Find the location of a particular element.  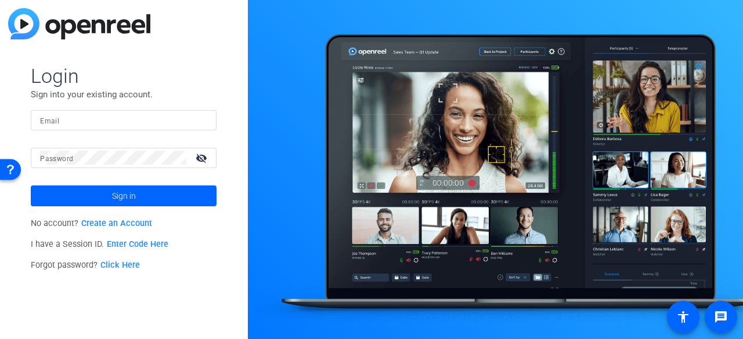

mat-label: Email is located at coordinates (49, 121).